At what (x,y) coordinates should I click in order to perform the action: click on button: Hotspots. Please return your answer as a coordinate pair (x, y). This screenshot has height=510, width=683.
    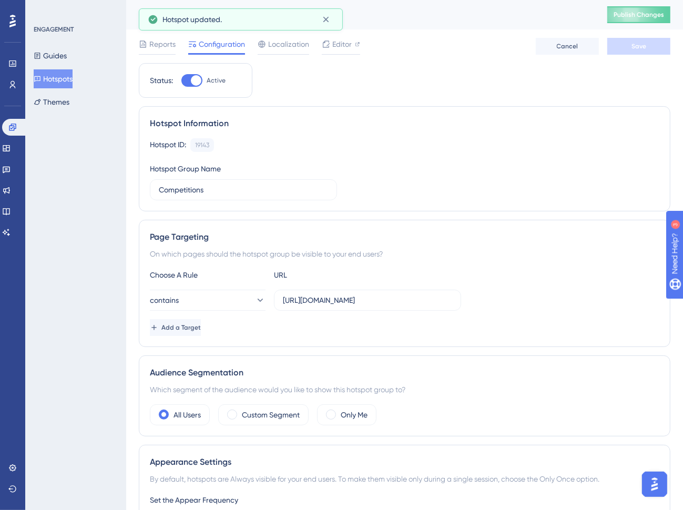
    Looking at the image, I should click on (53, 79).